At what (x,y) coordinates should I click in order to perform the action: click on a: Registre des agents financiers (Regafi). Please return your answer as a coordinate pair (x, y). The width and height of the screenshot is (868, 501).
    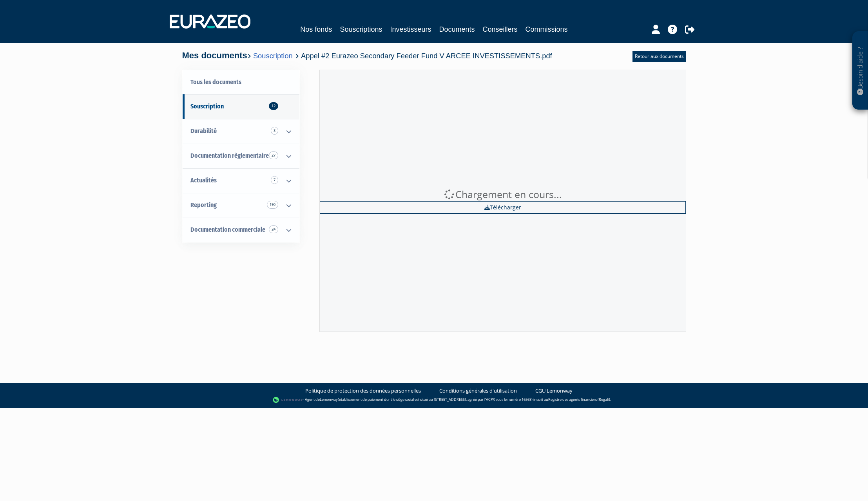
    Looking at the image, I should click on (579, 399).